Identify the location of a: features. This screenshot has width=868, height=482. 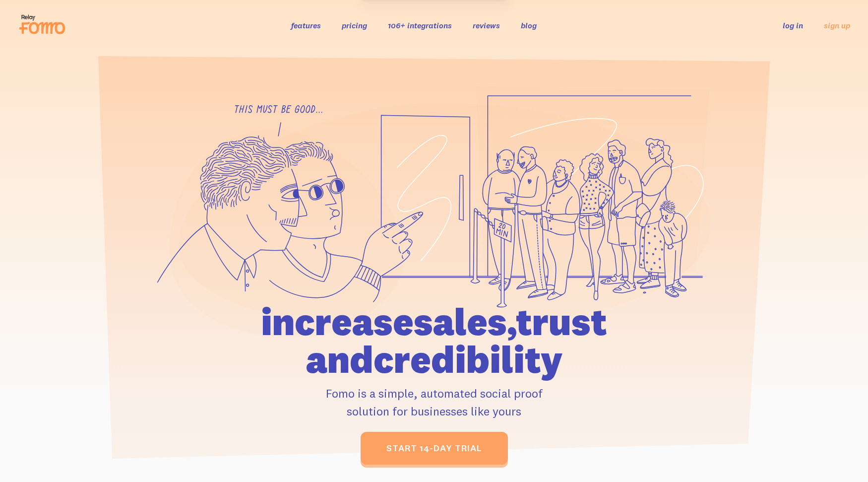
(306, 25).